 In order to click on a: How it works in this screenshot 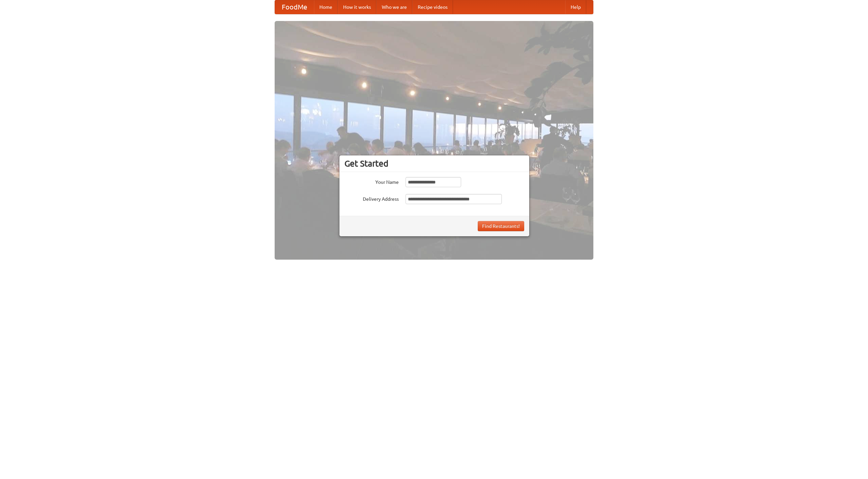, I will do `click(357, 7)`.